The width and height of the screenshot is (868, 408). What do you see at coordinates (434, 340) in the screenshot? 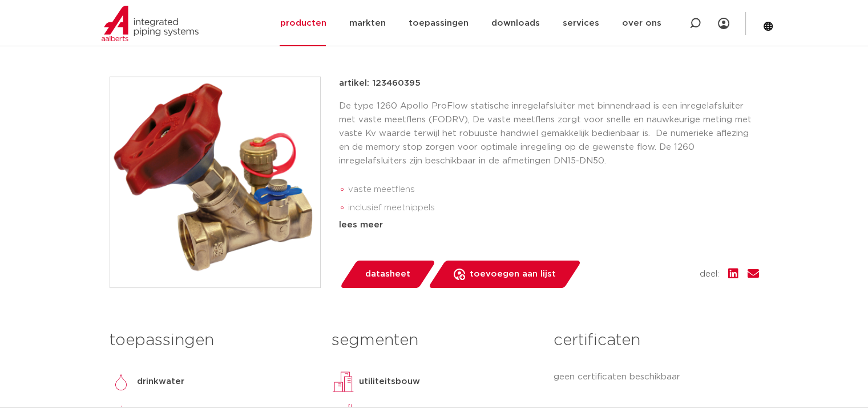
I see `h3: segmenten` at bounding box center [434, 340].